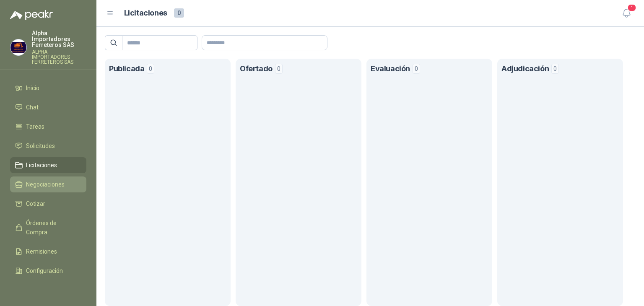 This screenshot has height=306, width=644. What do you see at coordinates (48, 127) in the screenshot?
I see `a: Tareas` at bounding box center [48, 127].